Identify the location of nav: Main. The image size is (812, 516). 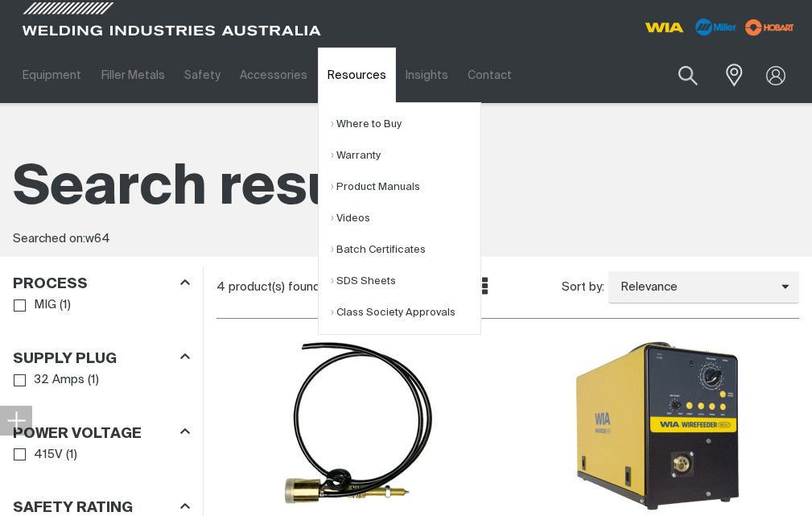
(307, 75).